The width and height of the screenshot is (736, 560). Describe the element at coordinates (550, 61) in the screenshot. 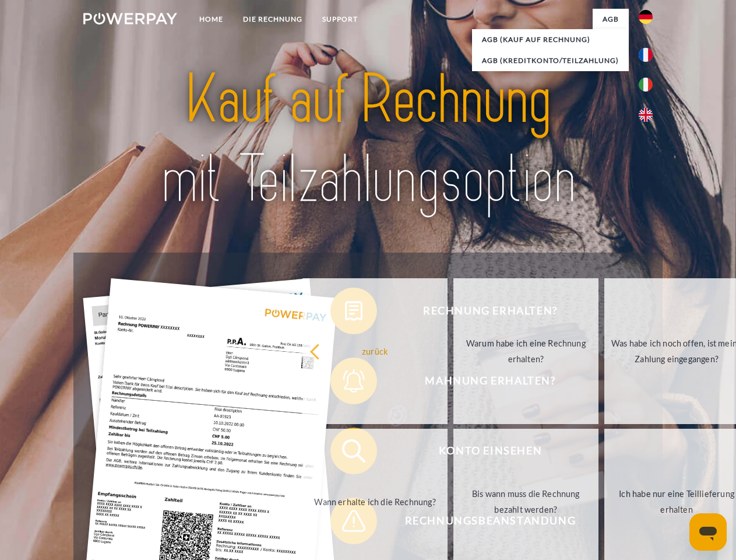

I see `a: AGB (Kreditkonto/Teilzahlung)` at that location.